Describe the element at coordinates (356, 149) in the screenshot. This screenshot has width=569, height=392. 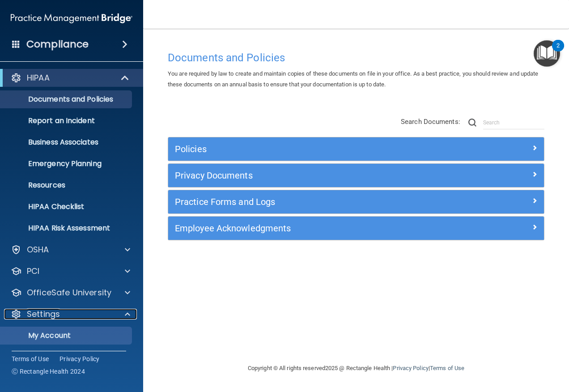
I see `a: Policies` at that location.